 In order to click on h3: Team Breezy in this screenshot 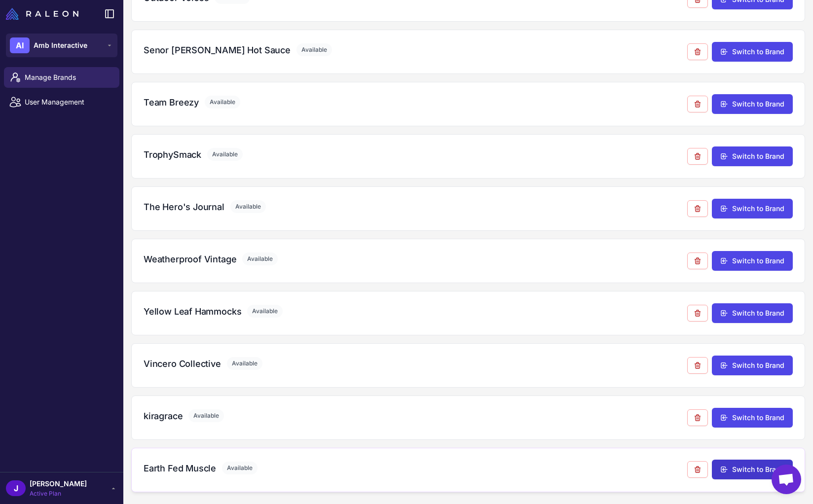, I will do `click(171, 102)`.